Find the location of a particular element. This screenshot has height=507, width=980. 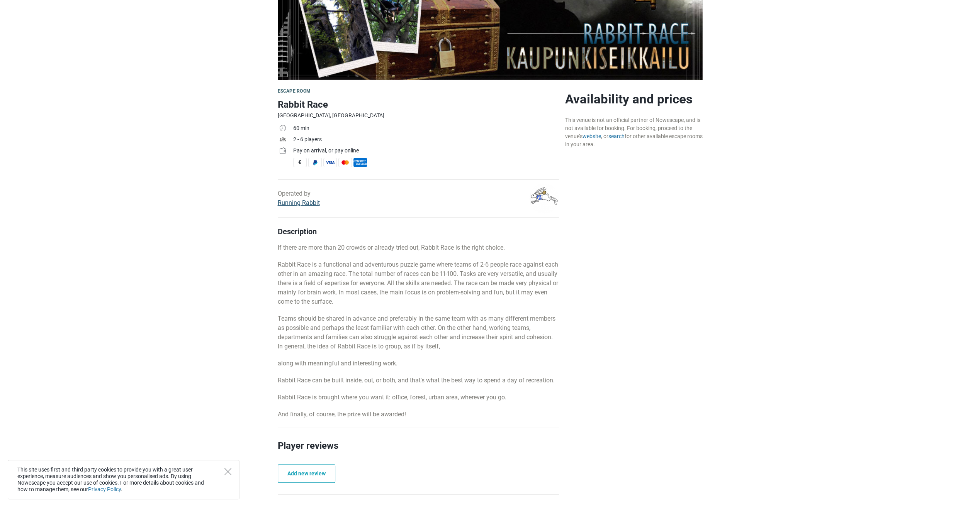

div: This venue is not an official partner of Nowescape, and is not available for booking. For booking... is located at coordinates (634, 132).